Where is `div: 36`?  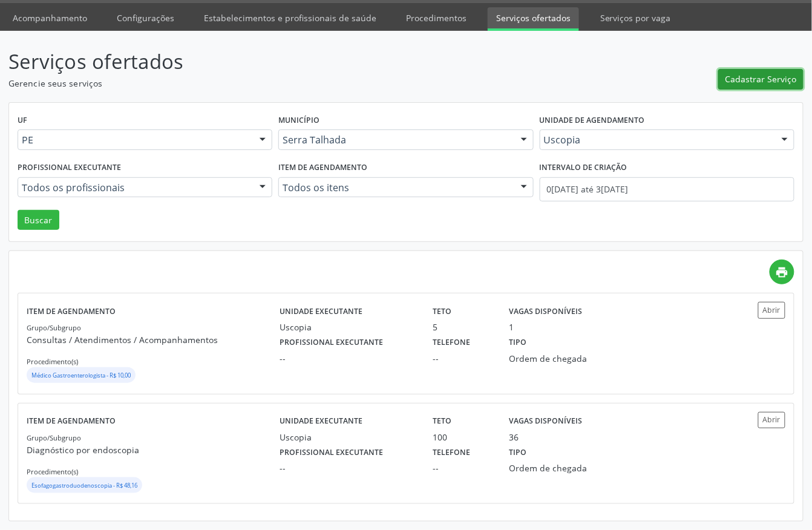 div: 36 is located at coordinates (514, 437).